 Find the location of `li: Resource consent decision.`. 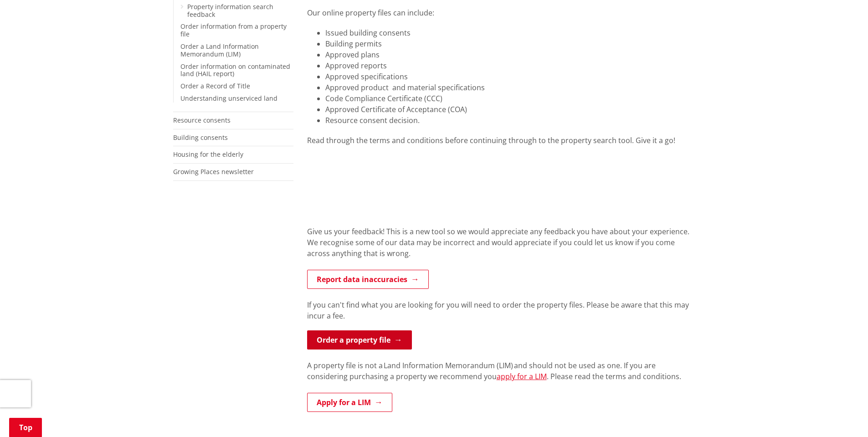

li: Resource consent decision. is located at coordinates (510, 120).